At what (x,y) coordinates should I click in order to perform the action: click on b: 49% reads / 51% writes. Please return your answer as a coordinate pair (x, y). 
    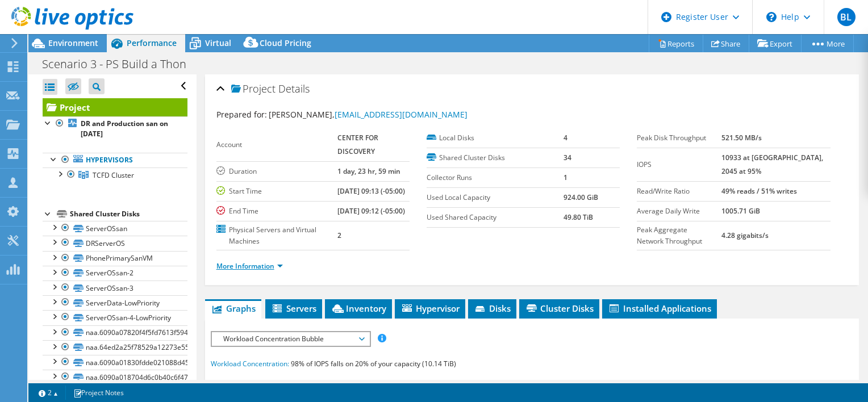
    Looking at the image, I should click on (759, 191).